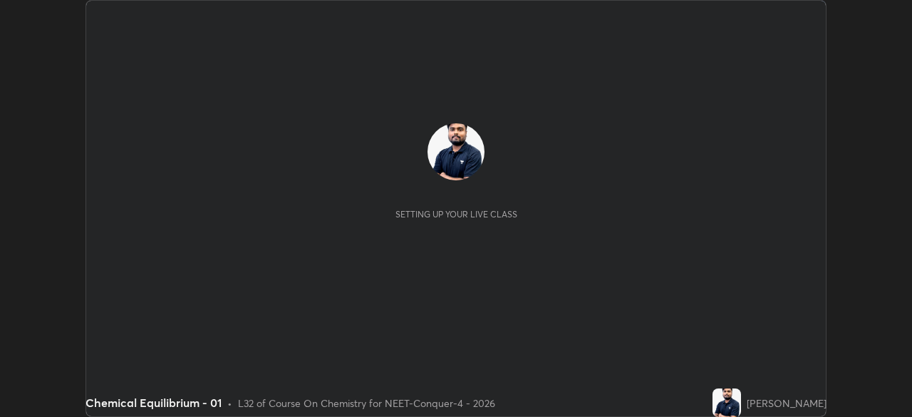  Describe the element at coordinates (456, 214) in the screenshot. I see `div: Setting up your live class` at that location.